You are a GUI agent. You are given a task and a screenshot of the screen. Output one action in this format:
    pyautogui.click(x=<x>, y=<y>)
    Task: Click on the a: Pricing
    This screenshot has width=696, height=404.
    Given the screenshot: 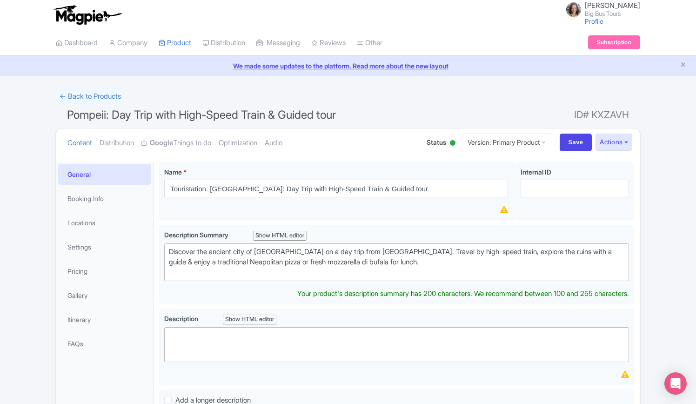 What is the action you would take?
    pyautogui.click(x=105, y=271)
    